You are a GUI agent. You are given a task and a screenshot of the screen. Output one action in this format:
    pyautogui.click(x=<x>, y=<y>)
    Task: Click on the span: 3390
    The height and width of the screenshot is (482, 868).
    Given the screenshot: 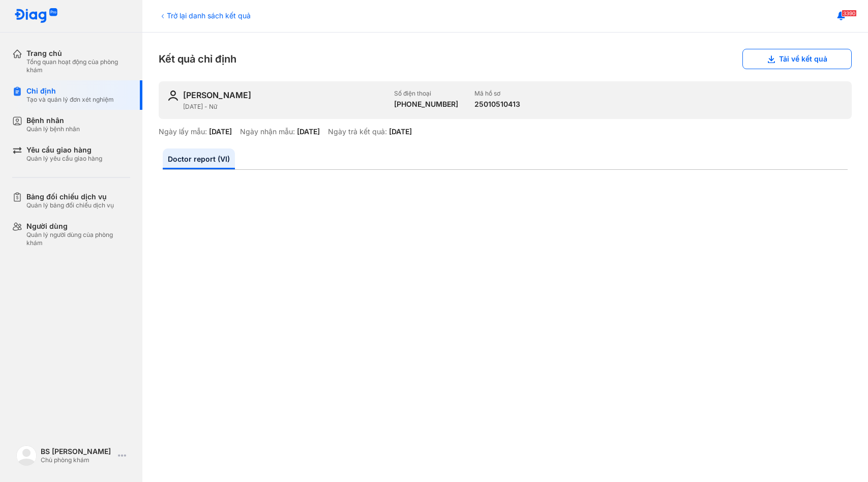 What is the action you would take?
    pyautogui.click(x=849, y=14)
    